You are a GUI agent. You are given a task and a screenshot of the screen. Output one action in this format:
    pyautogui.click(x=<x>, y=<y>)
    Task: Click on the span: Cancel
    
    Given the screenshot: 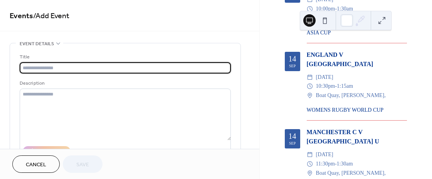 What is the action you would take?
    pyautogui.click(x=36, y=164)
    